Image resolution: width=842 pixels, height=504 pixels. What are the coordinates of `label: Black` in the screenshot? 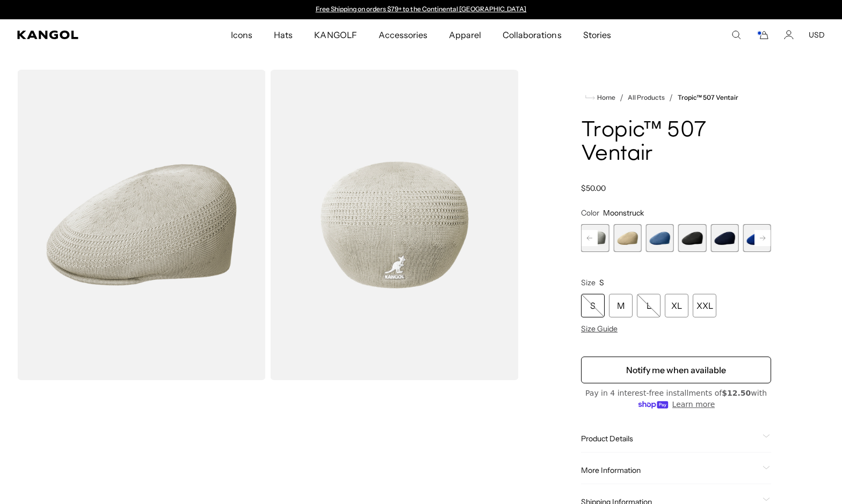 It's located at (692, 238).